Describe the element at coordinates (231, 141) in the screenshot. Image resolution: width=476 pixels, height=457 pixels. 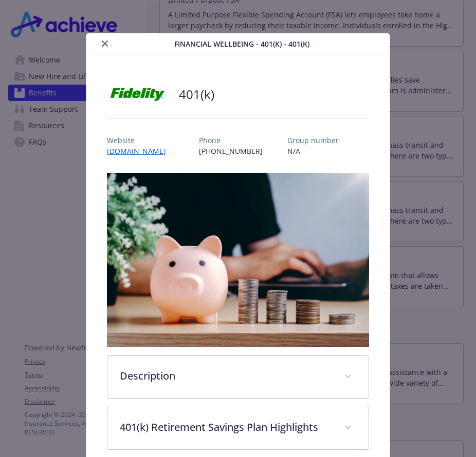
I see `p: Phone` at that location.